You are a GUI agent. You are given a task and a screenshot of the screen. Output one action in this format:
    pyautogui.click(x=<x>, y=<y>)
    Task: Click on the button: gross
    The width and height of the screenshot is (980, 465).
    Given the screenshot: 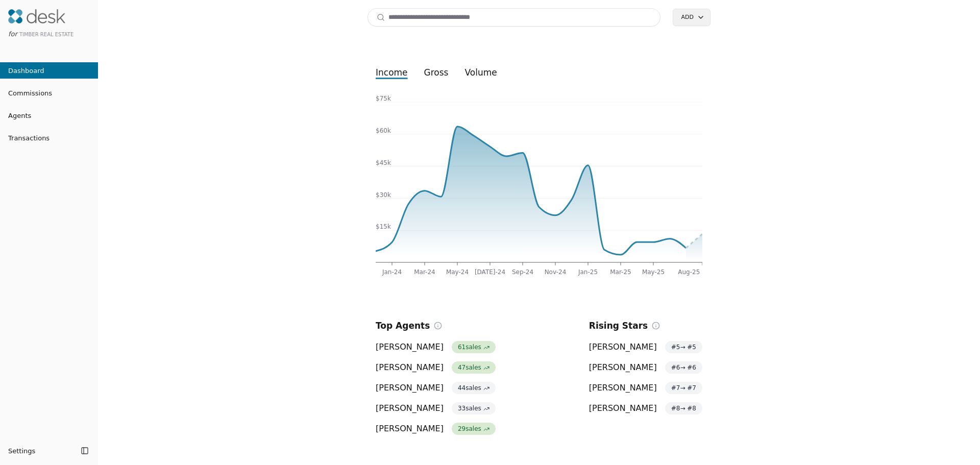 What is the action you would take?
    pyautogui.click(x=437, y=73)
    